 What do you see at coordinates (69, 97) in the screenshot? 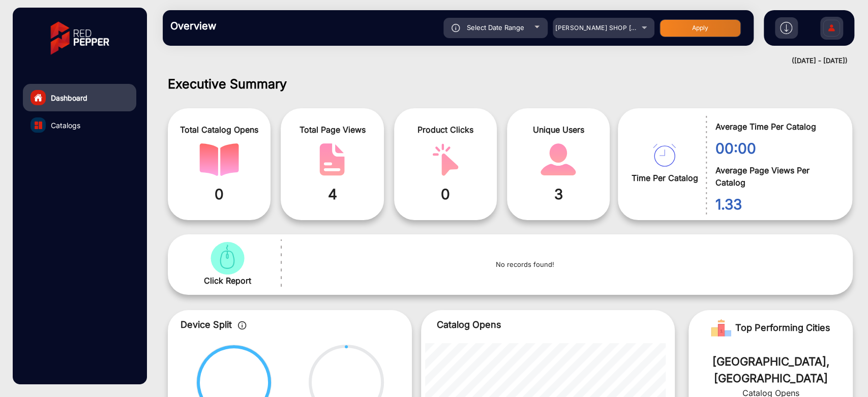
I see `span: Dashboard` at bounding box center [69, 97].